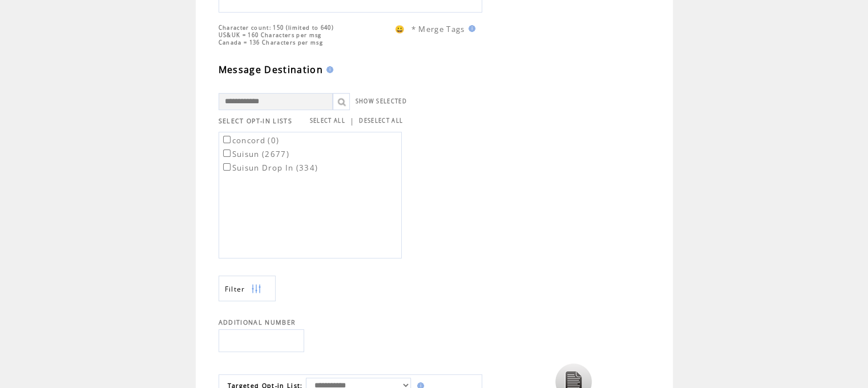  Describe the element at coordinates (271, 42) in the screenshot. I see `span: Canada = 136 Characters per msg` at that location.